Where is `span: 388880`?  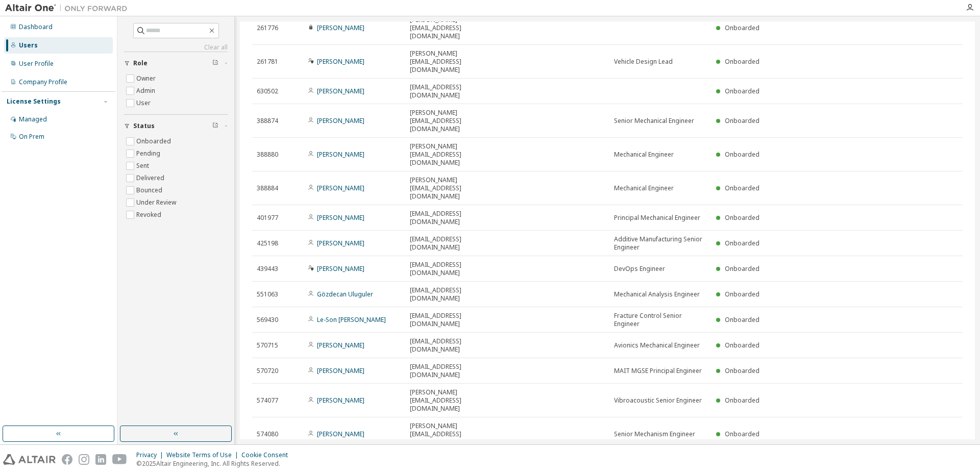
span: 388880 is located at coordinates (267, 155).